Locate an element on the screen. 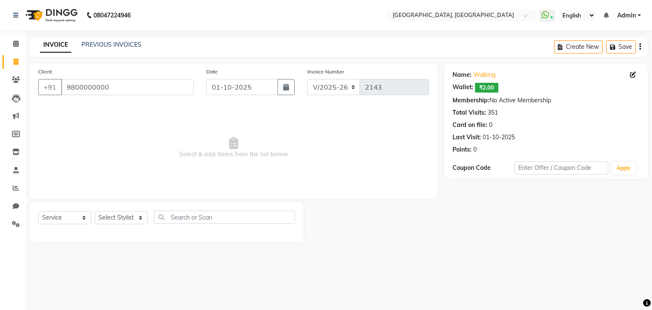 The image size is (652, 310). input: Search or Scan is located at coordinates (225, 217).